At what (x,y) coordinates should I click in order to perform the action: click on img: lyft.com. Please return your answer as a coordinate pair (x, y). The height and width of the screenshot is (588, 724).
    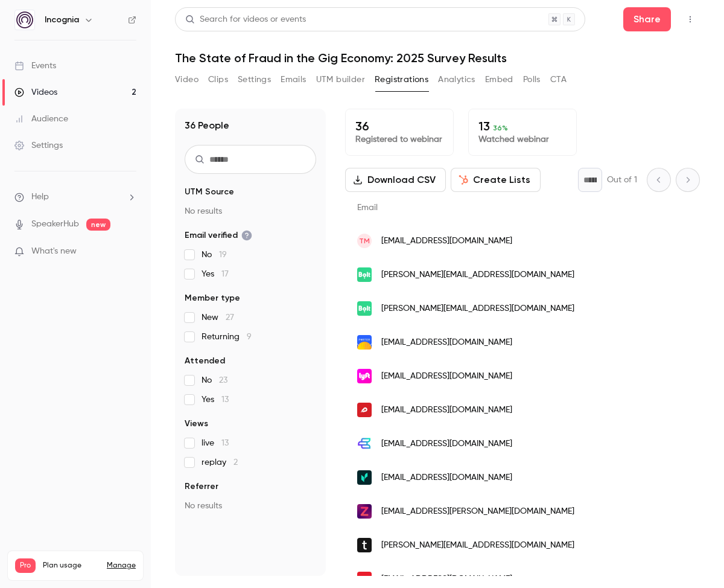
    Looking at the image, I should click on (364, 376).